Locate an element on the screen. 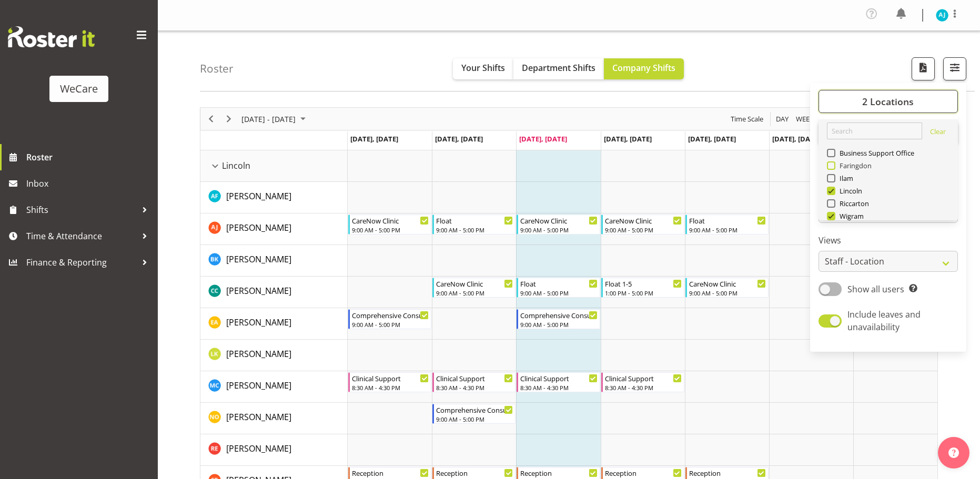 This screenshot has height=479, width=980. span: Time Scale is located at coordinates (747, 119).